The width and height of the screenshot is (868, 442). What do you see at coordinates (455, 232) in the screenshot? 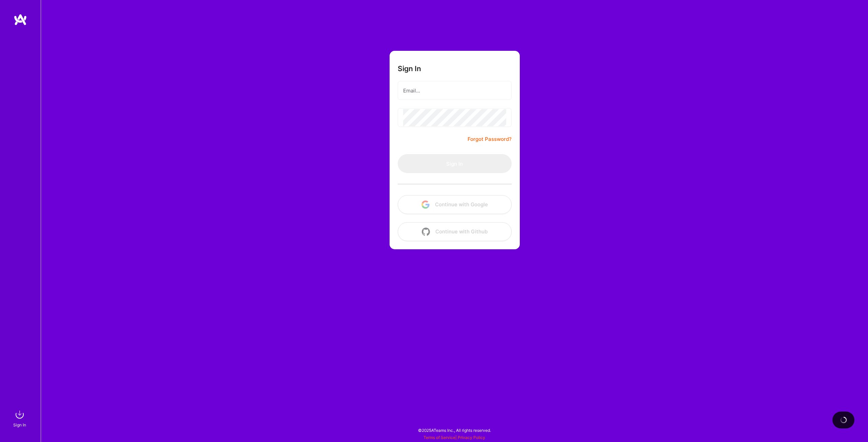
I see `button: Continue with Github` at bounding box center [455, 232].